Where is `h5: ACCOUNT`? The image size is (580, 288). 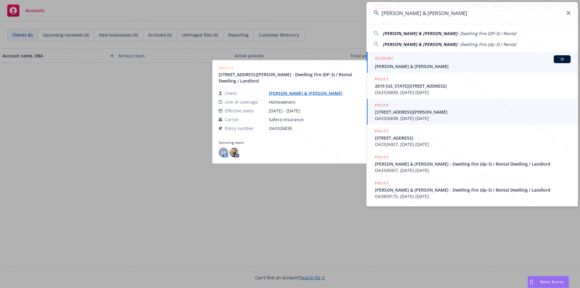
h5: ACCOUNT is located at coordinates (384, 59).